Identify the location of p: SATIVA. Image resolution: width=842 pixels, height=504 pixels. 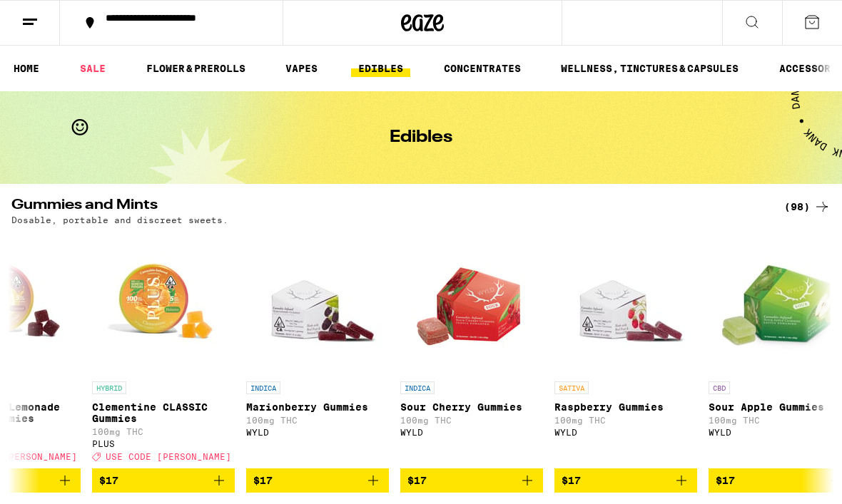
(572, 388).